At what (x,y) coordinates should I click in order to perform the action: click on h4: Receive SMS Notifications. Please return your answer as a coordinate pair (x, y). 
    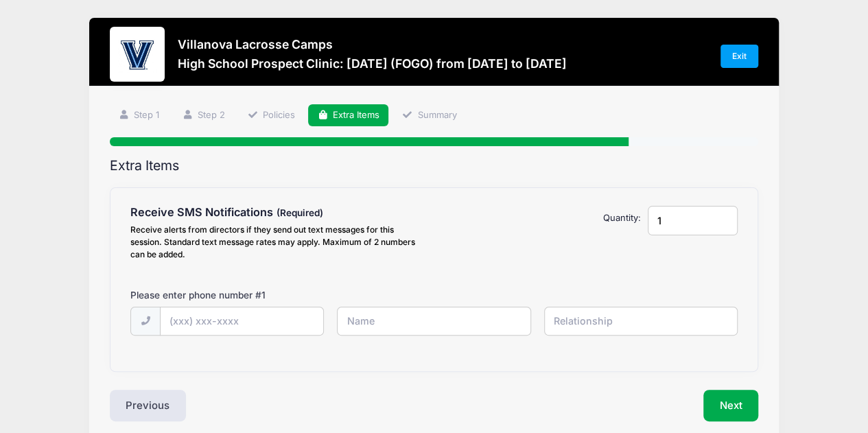
    Looking at the image, I should click on (279, 212).